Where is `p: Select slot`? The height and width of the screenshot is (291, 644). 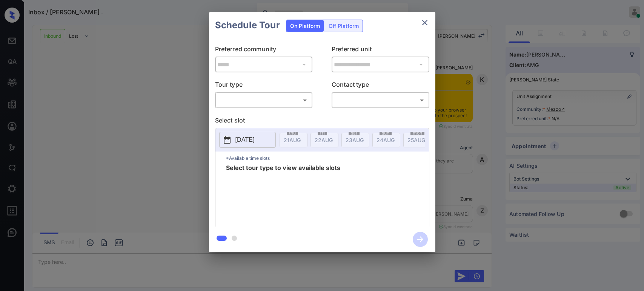 p: Select slot is located at coordinates (322, 122).